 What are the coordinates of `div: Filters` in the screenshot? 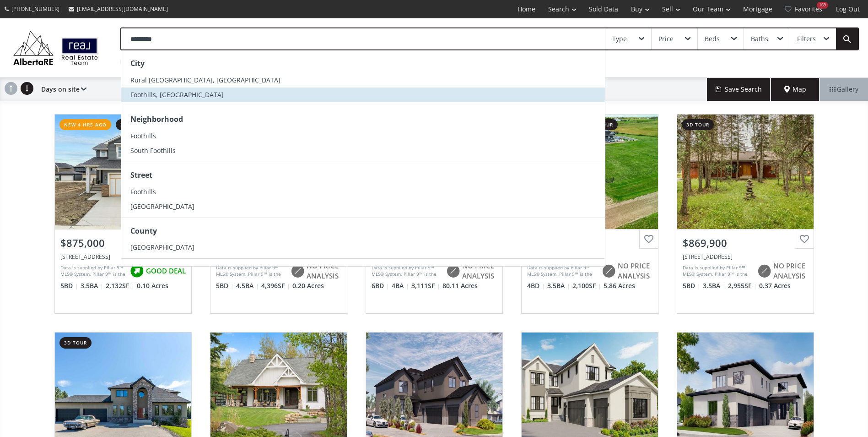 It's located at (806, 39).